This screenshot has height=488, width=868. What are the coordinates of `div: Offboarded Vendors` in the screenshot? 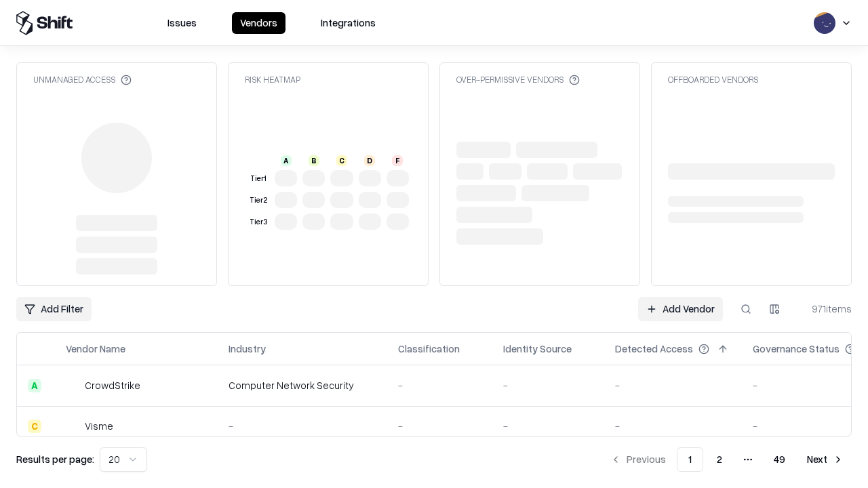 It's located at (713, 79).